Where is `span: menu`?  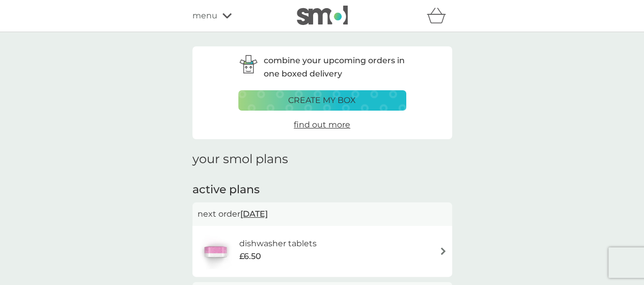
span: menu is located at coordinates (205, 16).